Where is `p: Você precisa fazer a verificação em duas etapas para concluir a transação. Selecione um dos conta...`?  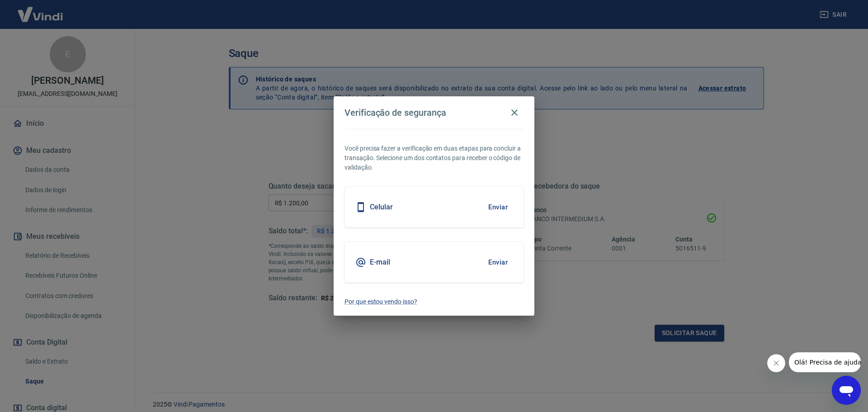
p: Você precisa fazer a verificação em duas etapas para concluir a transação. Selecione um dos conta... is located at coordinates (434, 158).